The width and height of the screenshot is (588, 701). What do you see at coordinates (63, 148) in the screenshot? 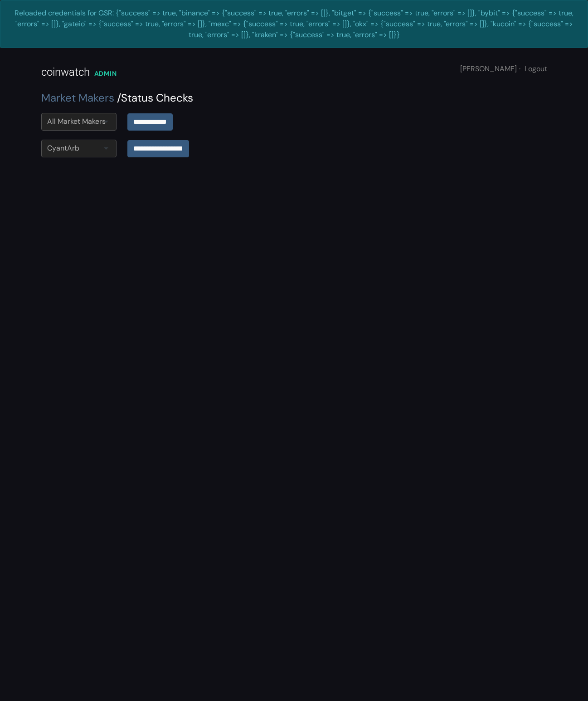
I see `div: CyantArb` at bounding box center [63, 148].